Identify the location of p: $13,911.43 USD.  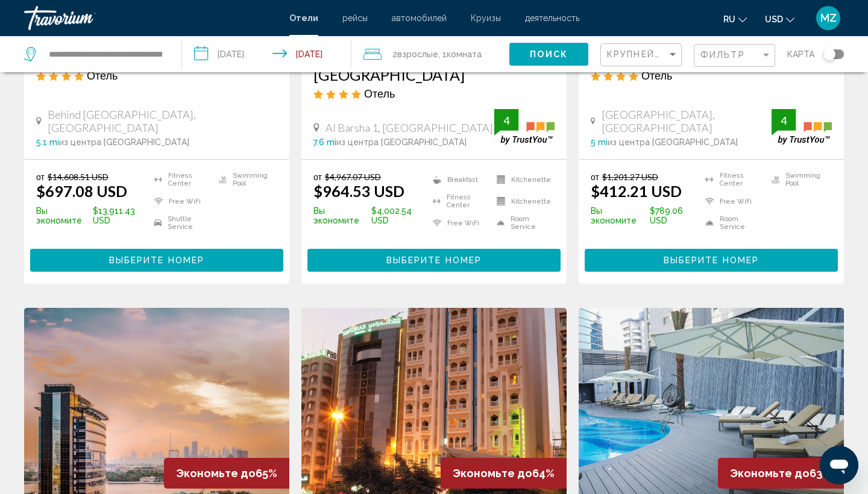
(92, 216).